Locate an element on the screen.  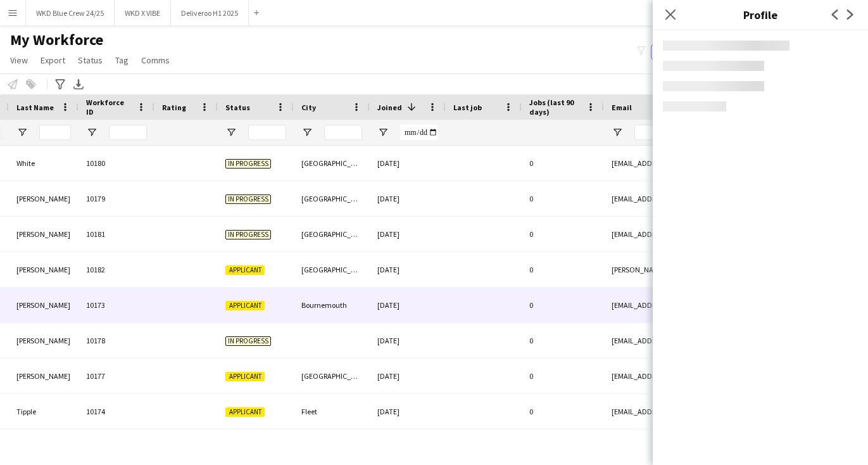
div: 10174 is located at coordinates (117, 411).